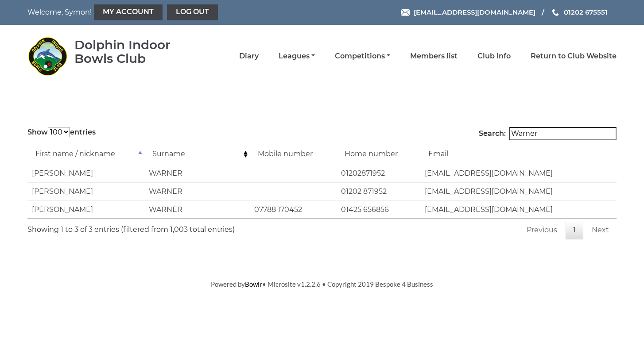 Image resolution: width=644 pixels, height=354 pixels. What do you see at coordinates (135, 52) in the screenshot?
I see `div: Dolphin Indoor Bowls Club` at bounding box center [135, 52].